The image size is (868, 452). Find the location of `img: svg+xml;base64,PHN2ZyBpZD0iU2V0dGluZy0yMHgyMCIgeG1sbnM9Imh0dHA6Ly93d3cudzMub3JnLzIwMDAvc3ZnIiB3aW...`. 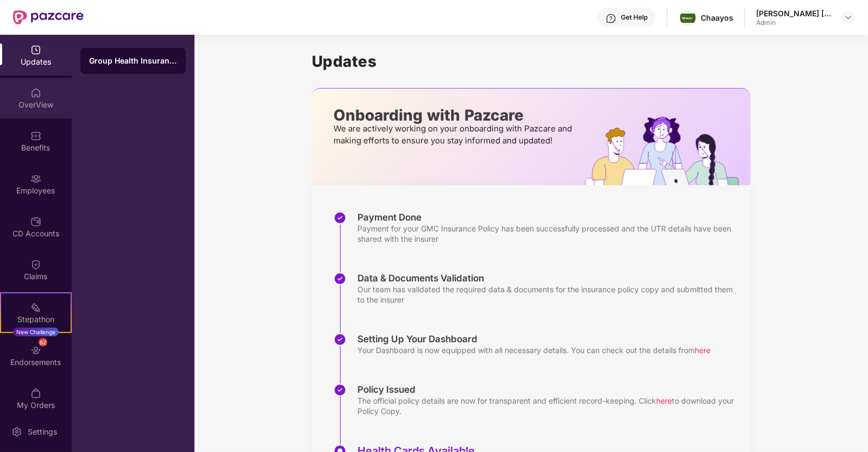

img: svg+xml;base64,PHN2ZyBpZD0iU2V0dGluZy0yMHgyMCIgeG1sbnM9Imh0dHA6Ly93d3cudzMub3JnLzIwMDAvc3ZnIiB3aW... is located at coordinates (17, 432).